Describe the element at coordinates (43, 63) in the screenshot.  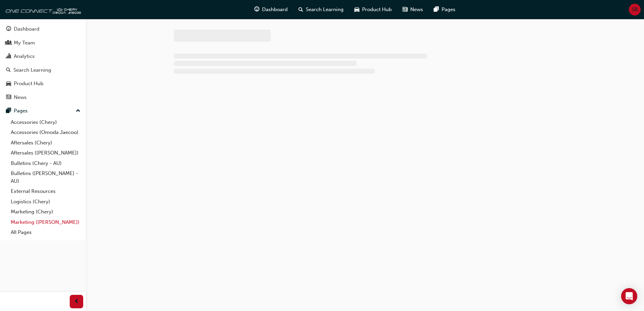
I see `button: DashboardMy TeamAnalyticsSearch LearningProduct HubNews` at that location.